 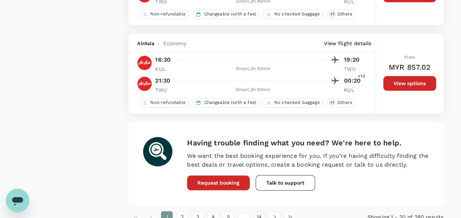 I want to click on p: 21:30, so click(x=163, y=81).